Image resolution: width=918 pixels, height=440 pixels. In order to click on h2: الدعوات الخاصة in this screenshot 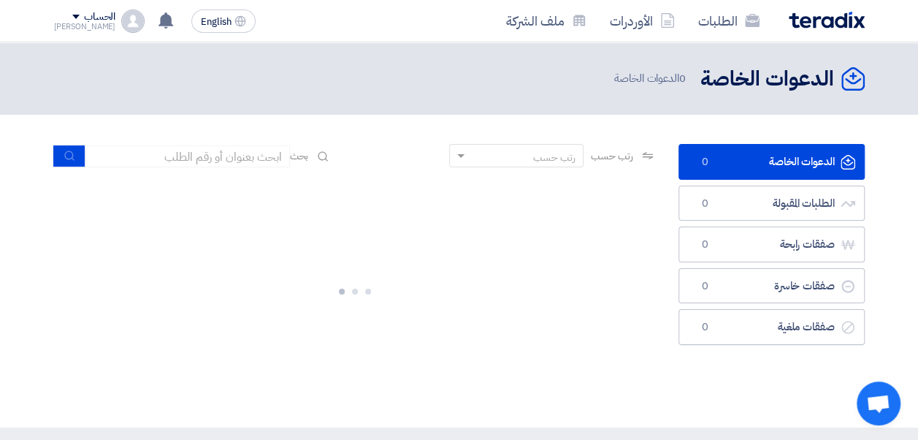, I will do `click(767, 79)`.